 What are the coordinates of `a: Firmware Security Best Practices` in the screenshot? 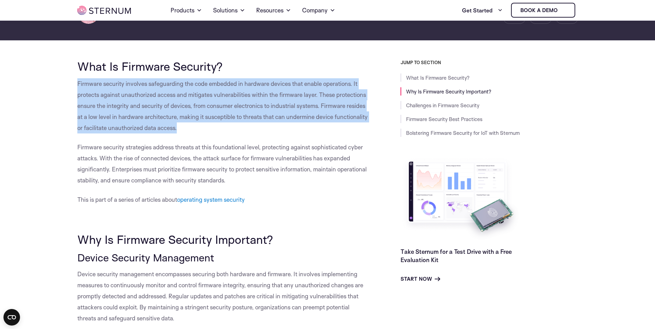 It's located at (444, 119).